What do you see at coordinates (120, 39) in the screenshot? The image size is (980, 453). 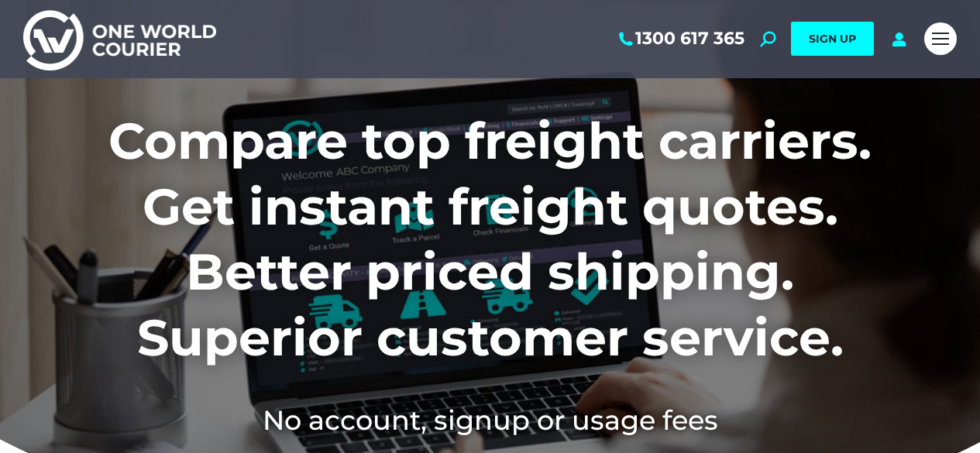 I see `img: One World Courier` at bounding box center [120, 39].